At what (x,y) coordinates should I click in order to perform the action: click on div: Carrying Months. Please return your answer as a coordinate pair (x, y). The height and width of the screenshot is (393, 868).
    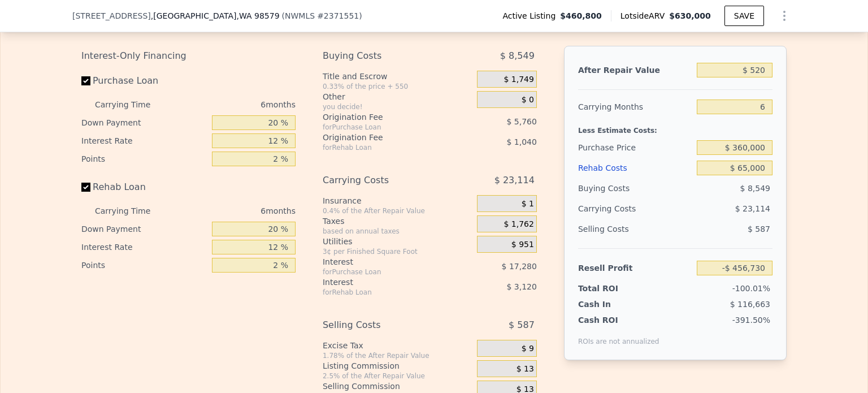
    Looking at the image, I should click on (635, 107).